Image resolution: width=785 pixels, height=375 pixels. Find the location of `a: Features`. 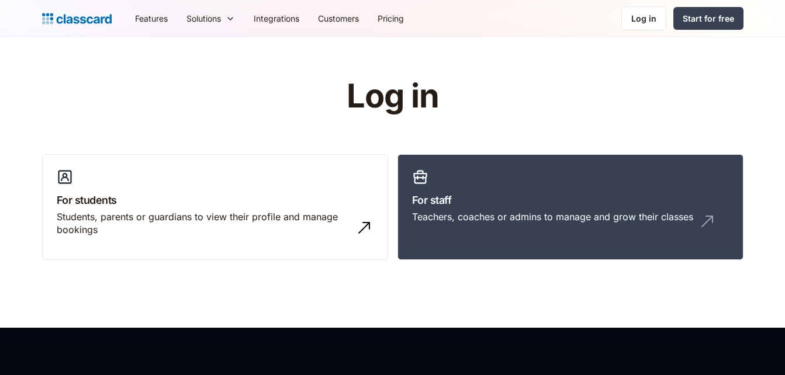

a: Features is located at coordinates (151, 18).